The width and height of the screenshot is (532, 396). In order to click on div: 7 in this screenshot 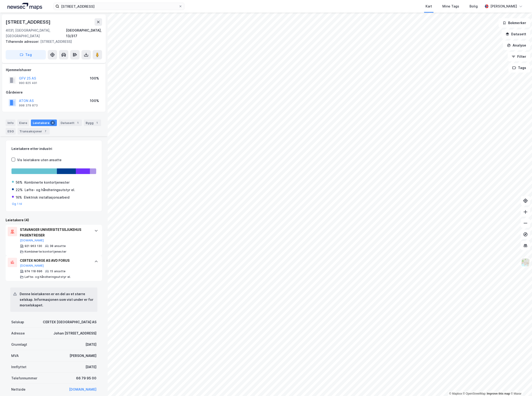, I will do `click(45, 131)`.